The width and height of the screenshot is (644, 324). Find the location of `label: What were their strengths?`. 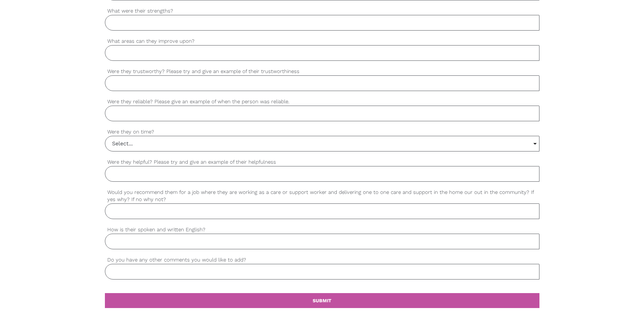

label: What were their strengths? is located at coordinates (322, 11).